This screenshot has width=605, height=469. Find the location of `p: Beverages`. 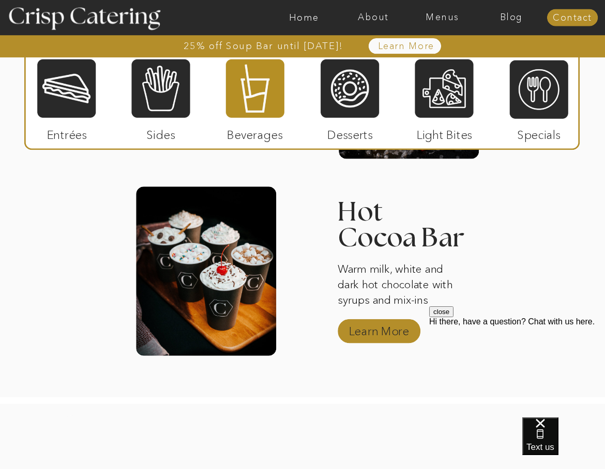

p: Beverages is located at coordinates (255, 132).